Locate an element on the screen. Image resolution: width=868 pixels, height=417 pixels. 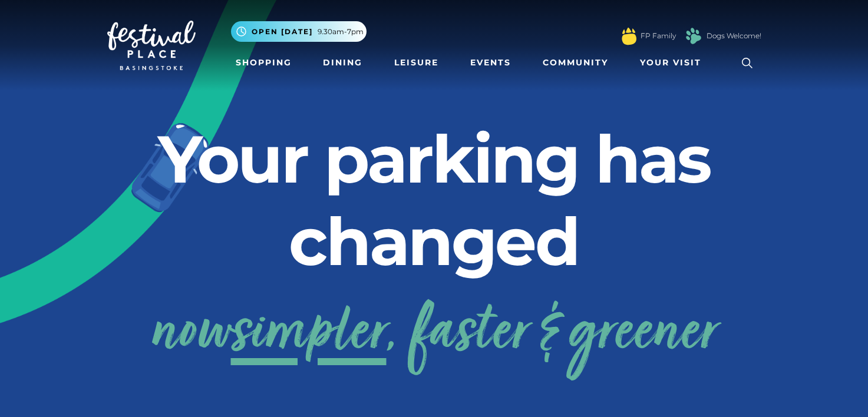
span: simpler is located at coordinates (308, 335).